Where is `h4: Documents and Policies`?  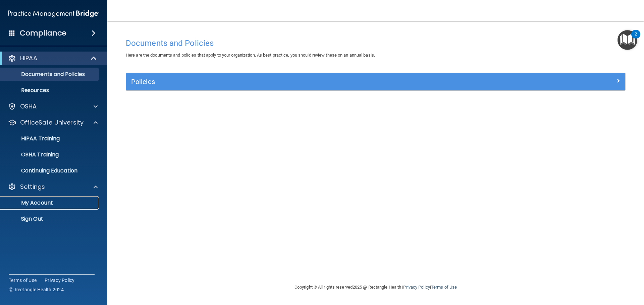
h4: Documents and Policies is located at coordinates (376, 43).